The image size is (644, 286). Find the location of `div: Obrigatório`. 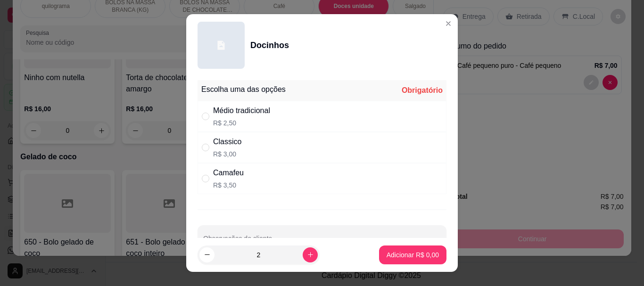

div: Obrigatório is located at coordinates (422, 91).